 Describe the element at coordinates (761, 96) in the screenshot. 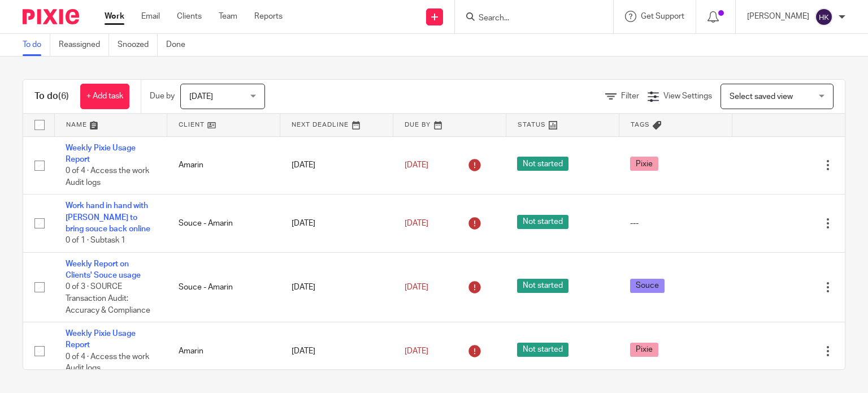

I see `span: Select saved view` at that location.